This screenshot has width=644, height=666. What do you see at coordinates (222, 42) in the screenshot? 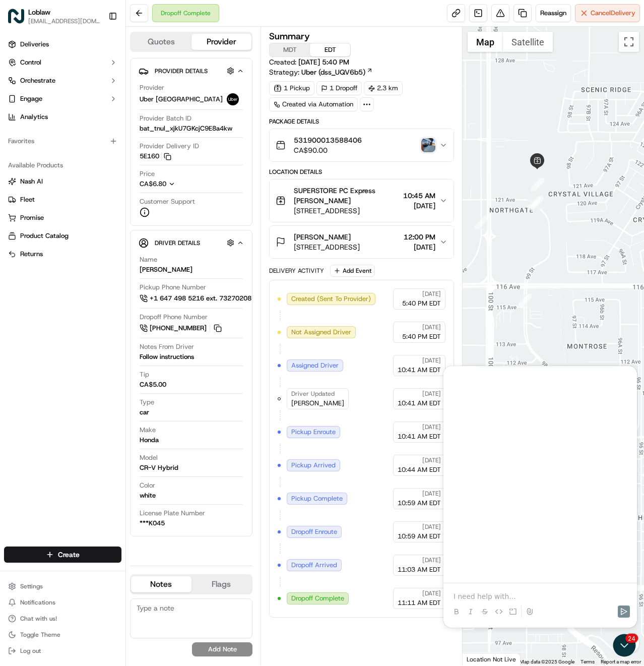
I see `button: Provider` at bounding box center [222, 42].